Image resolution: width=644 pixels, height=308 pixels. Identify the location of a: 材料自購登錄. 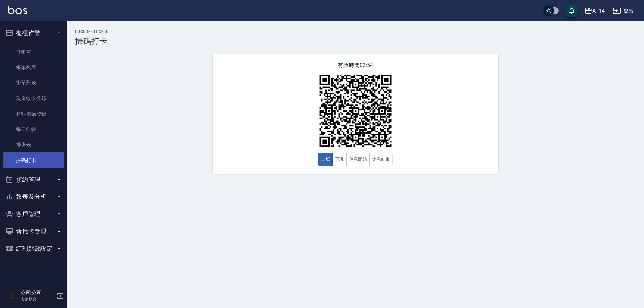
(34, 114).